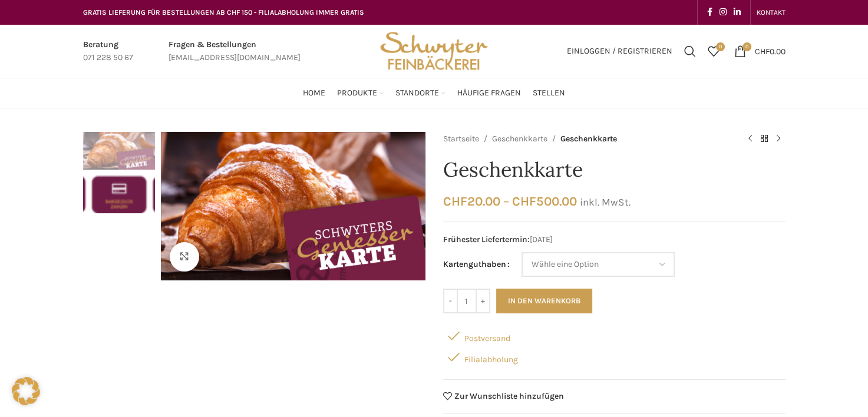 The image size is (868, 417). Describe the element at coordinates (737, 12) in the screenshot. I see `a: Linkedin social link` at that location.